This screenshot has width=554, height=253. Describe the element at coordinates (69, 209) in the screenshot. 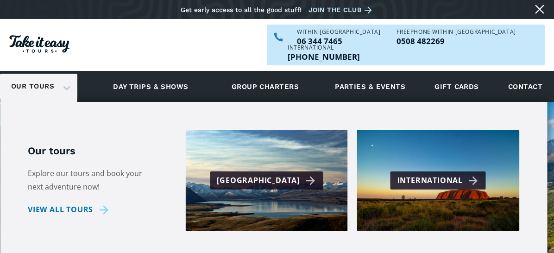

I see `a: View all tours` at that location.